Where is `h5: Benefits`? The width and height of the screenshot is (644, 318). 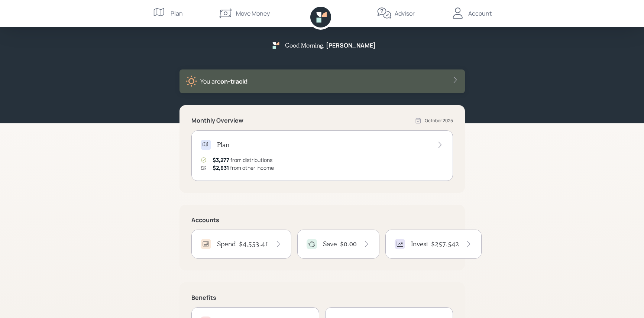
h5: Benefits is located at coordinates (322, 298).